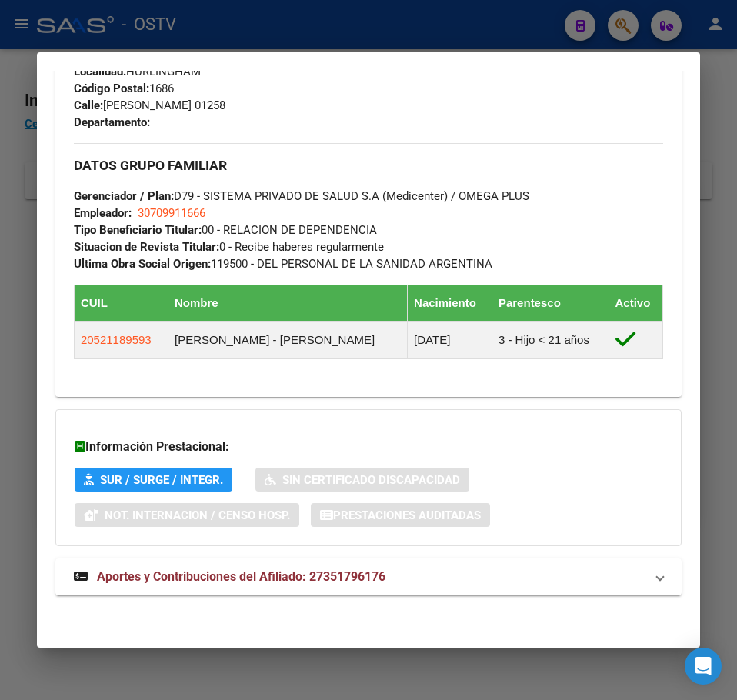  Describe the element at coordinates (102, 213) in the screenshot. I see `strong: Empleador:` at that location.